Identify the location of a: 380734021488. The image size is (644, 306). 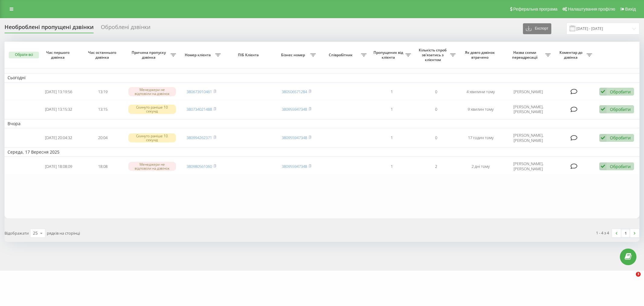
(200, 109).